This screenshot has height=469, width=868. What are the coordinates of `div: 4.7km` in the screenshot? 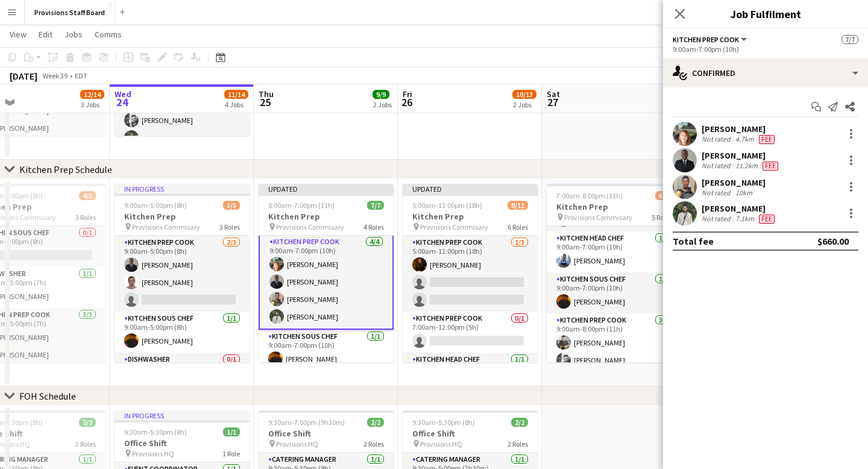 It's located at (744, 139).